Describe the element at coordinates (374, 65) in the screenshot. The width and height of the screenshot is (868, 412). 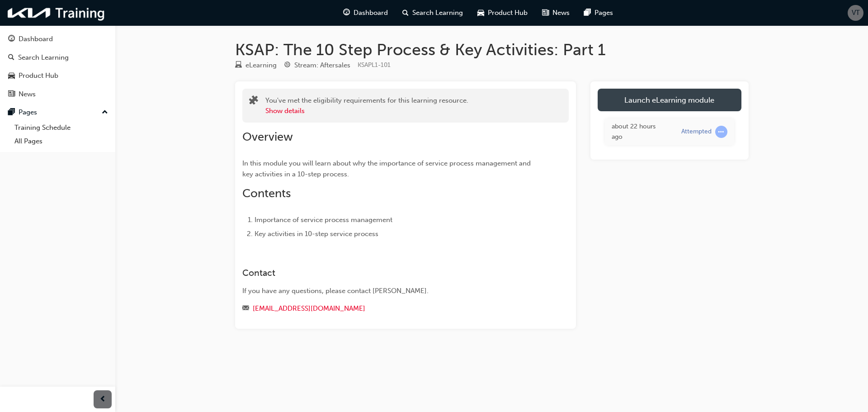
I see `span: Learning resource code` at that location.